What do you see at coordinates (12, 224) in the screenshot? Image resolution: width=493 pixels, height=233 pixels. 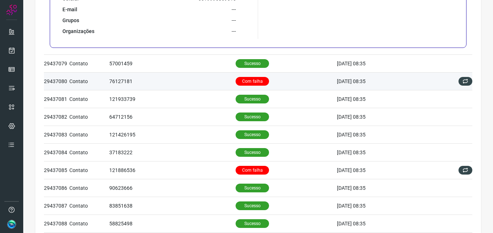 I see `img: d1faacb7788636816442e007acca7356.jpg` at bounding box center [12, 224].